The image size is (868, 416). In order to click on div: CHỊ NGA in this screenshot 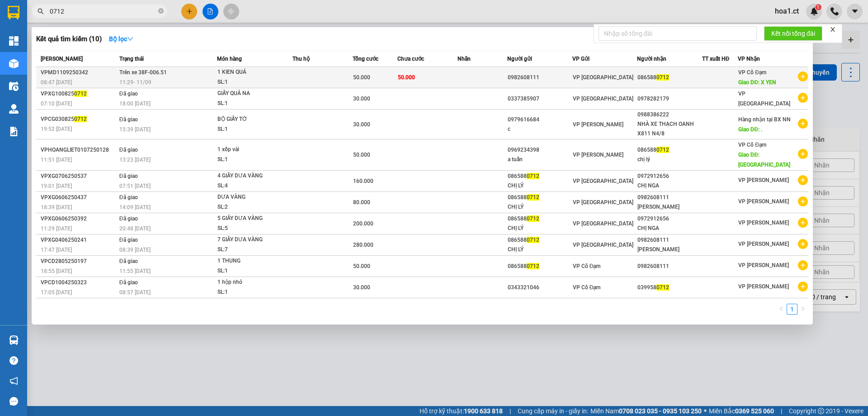, I will do `click(670, 228)`.